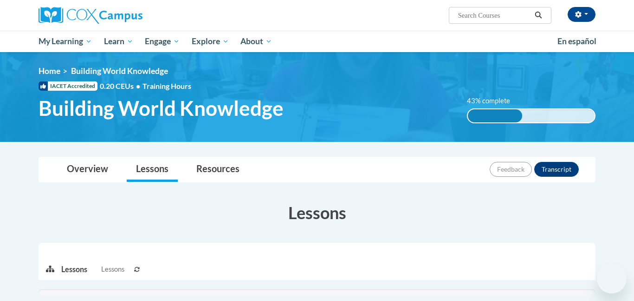  I want to click on a: Cox Campus, so click(127, 15).